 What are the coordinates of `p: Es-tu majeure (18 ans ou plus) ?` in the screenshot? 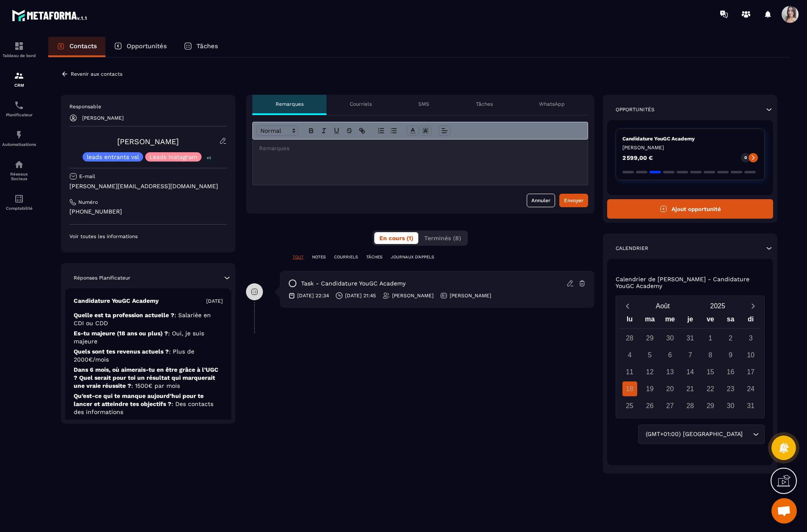 It's located at (149, 338).